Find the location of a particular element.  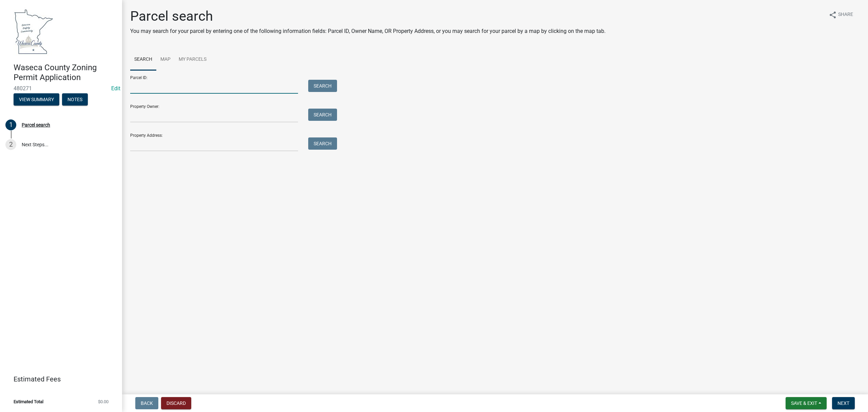

span: 480271 is located at coordinates (61, 88).